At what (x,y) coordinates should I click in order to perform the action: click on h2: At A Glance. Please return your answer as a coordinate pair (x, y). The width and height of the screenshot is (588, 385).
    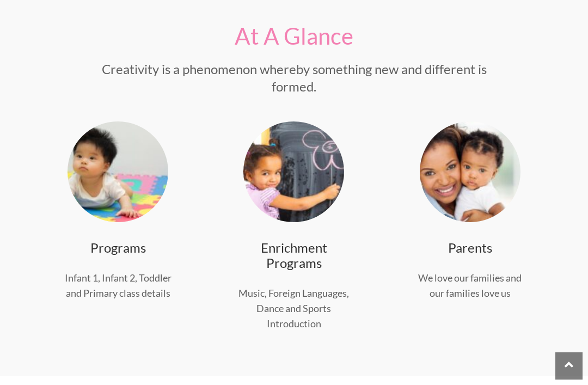
    Looking at the image, I should click on (294, 36).